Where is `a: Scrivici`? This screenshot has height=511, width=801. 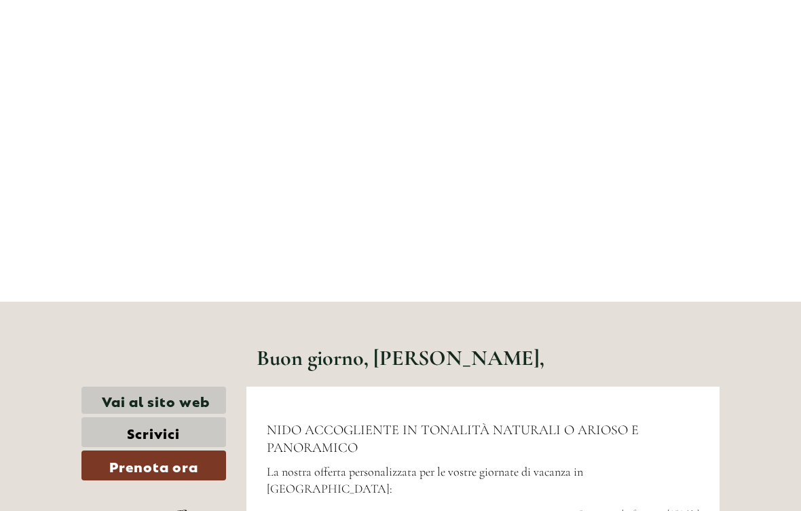
a: Scrivici is located at coordinates (153, 432).